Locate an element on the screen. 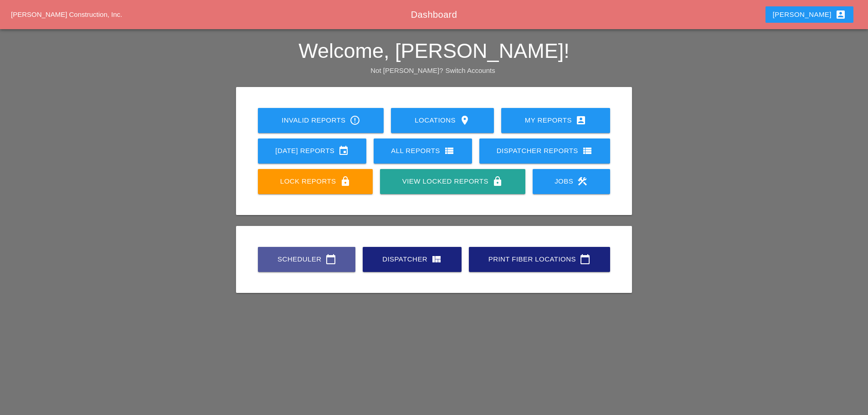 The height and width of the screenshot is (415, 868). a: My Reports is located at coordinates (555, 120).